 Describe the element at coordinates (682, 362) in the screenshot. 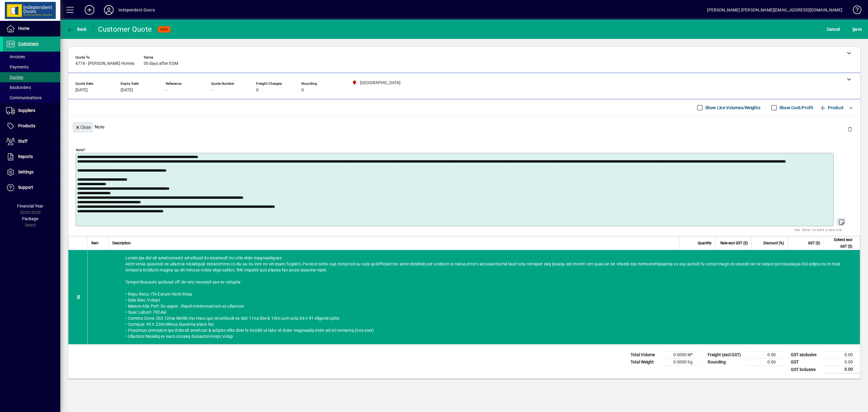

I see `td: 0.0000 Kg` at that location.